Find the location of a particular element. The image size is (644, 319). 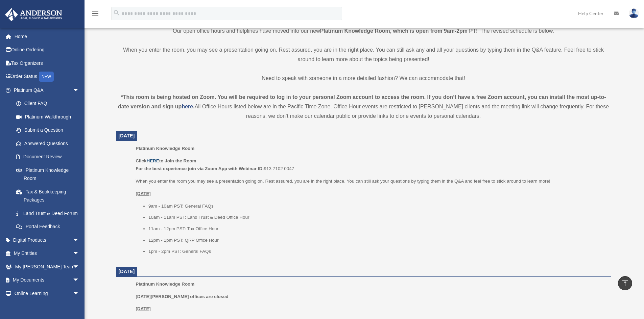

b: Click to Join the Room is located at coordinates (166, 161).